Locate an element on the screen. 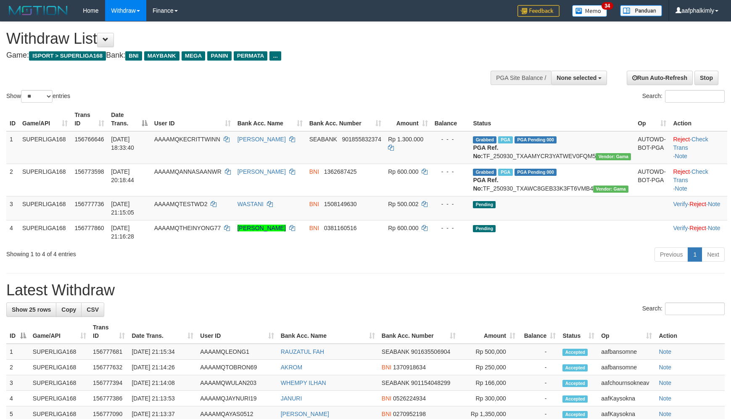 The height and width of the screenshot is (419, 731). span: AAAAMQTESTWD2 is located at coordinates (181, 204).